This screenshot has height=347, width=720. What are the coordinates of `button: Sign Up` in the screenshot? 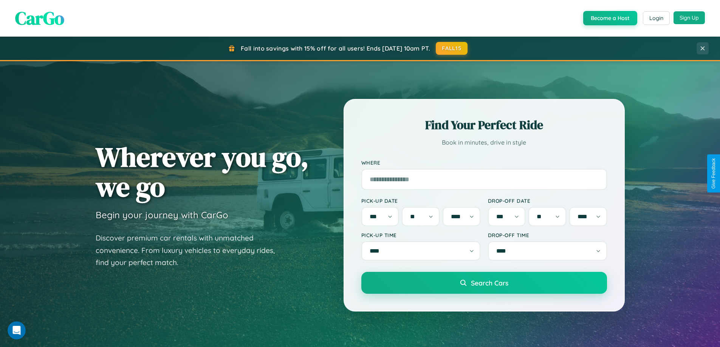 It's located at (689, 18).